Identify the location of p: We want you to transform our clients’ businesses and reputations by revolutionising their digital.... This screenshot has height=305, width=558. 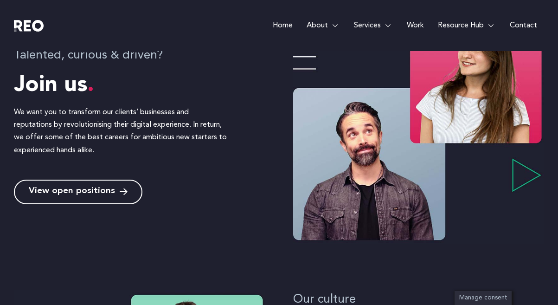
(136, 131).